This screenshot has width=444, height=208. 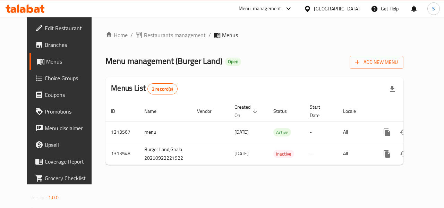 I want to click on span: Edit Restaurant, so click(x=70, y=28).